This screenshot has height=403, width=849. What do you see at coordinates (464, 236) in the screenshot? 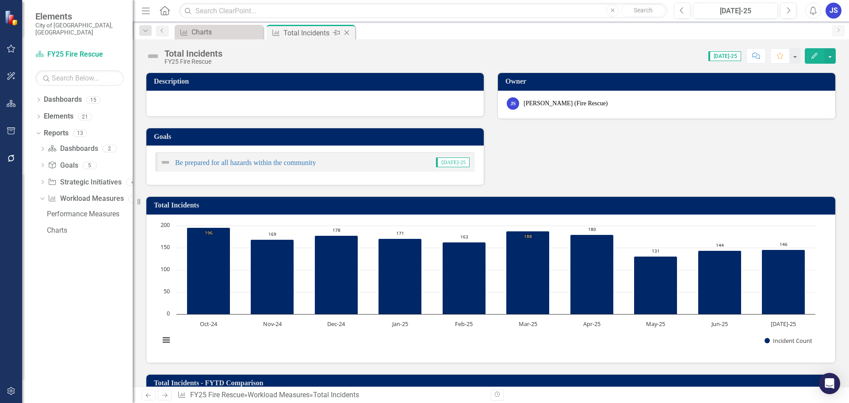
I see `text: 163` at bounding box center [464, 236].